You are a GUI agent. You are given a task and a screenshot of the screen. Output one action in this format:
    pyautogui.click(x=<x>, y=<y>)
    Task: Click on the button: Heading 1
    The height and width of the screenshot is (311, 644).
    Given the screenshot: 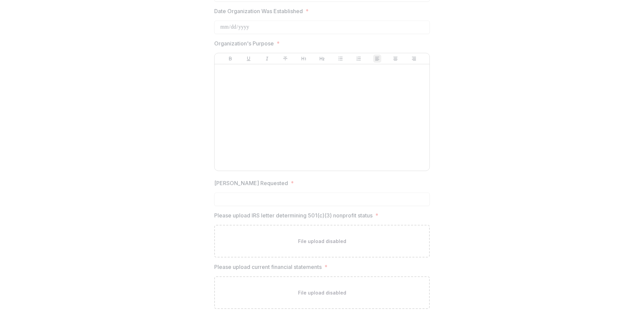 What is the action you would take?
    pyautogui.click(x=304, y=58)
    